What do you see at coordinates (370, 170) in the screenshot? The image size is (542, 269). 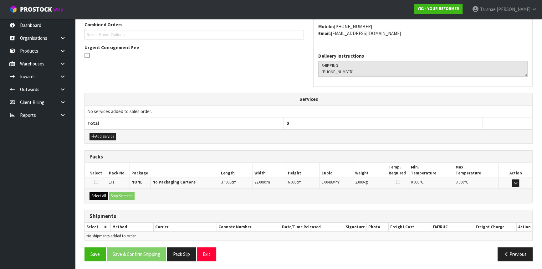 I see `th: Weight` at bounding box center [370, 170].